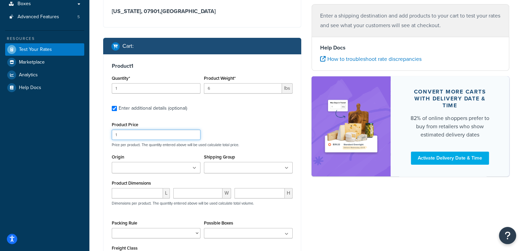  Describe the element at coordinates (124, 223) in the screenshot. I see `label: Packing Rule` at that location.